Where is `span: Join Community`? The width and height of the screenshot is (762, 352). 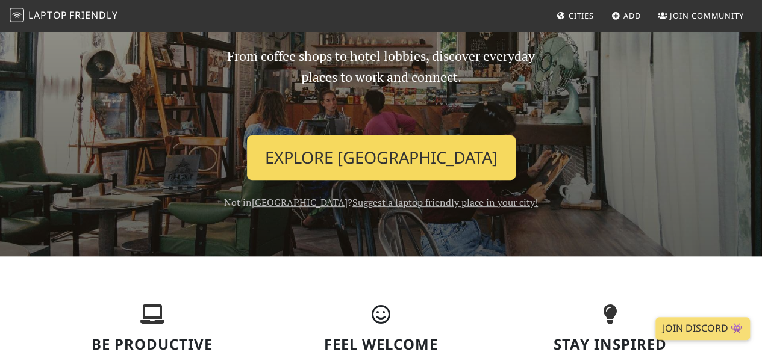 span: Join Community is located at coordinates (707, 16).